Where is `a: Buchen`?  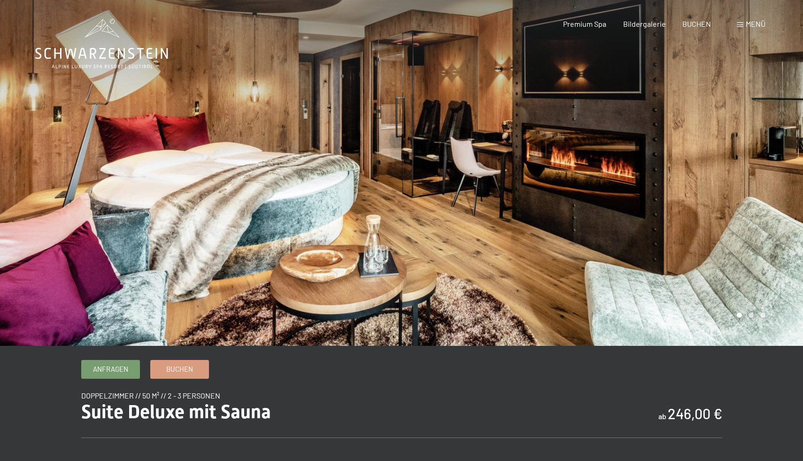
a: Buchen is located at coordinates (179, 369).